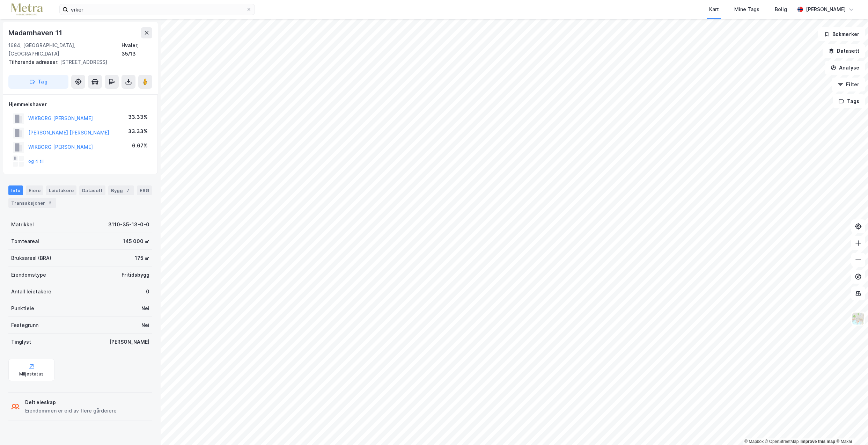  I want to click on div: Datasett, so click(92, 191).